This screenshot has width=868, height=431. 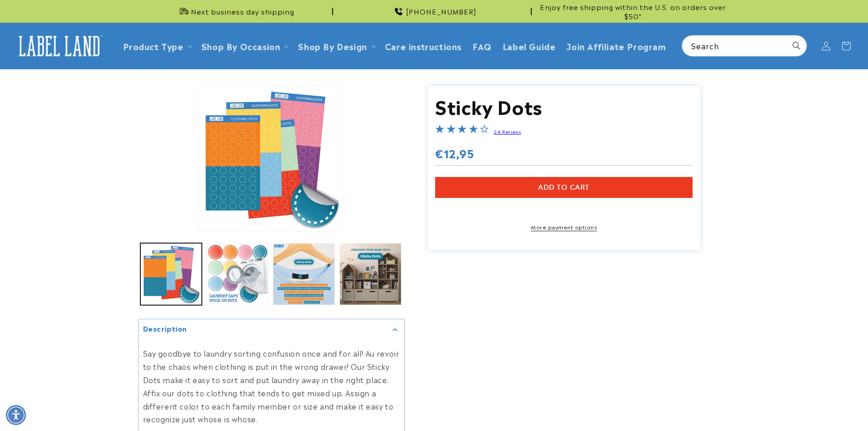 What do you see at coordinates (59, 46) in the screenshot?
I see `img: Label Land` at bounding box center [59, 46].